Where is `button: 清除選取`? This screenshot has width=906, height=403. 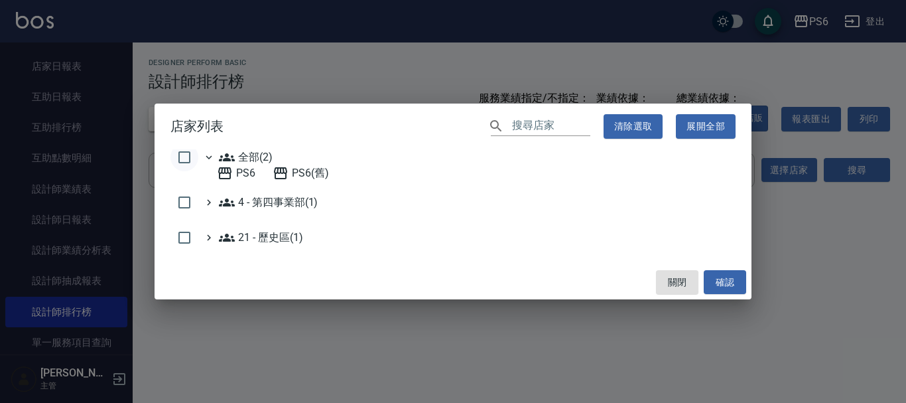 button: 清除選取 is located at coordinates (633, 126).